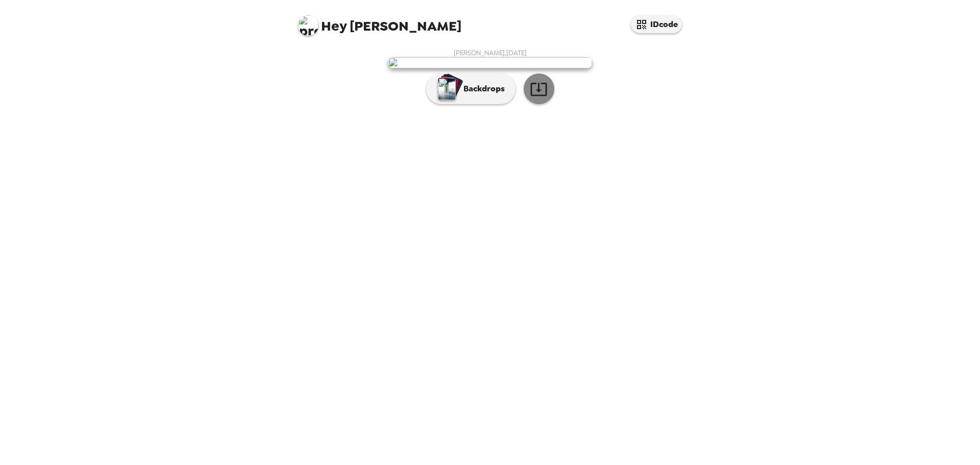  I want to click on p: Backdrops, so click(482, 89).